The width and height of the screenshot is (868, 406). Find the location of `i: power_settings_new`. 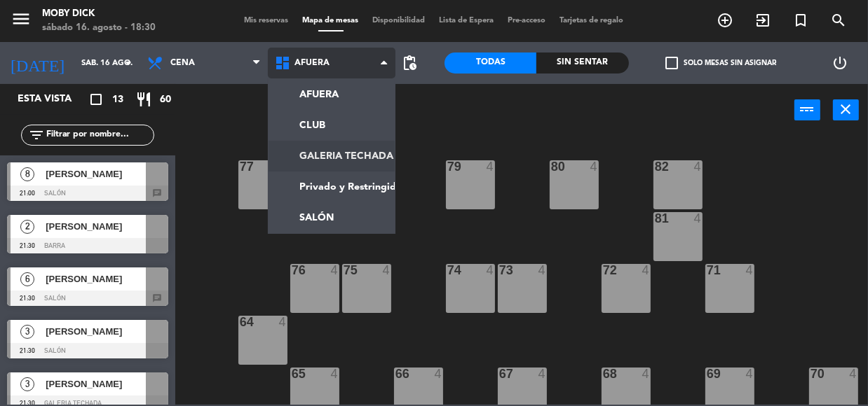

i: power_settings_new is located at coordinates (840, 63).